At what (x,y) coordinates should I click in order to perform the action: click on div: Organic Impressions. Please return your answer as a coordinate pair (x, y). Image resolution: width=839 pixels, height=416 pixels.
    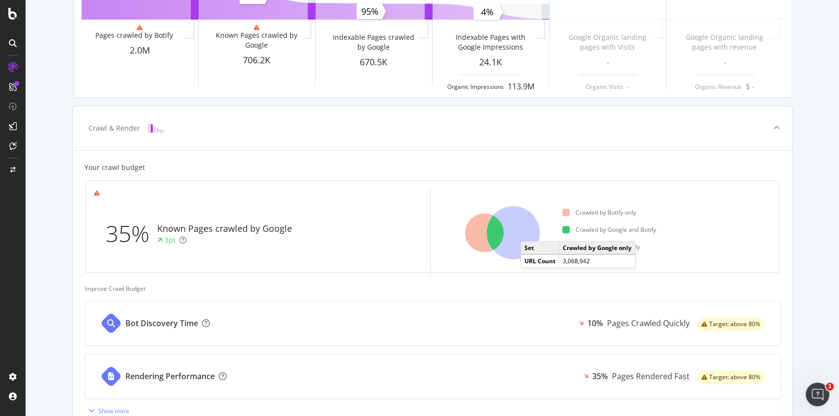
    Looking at the image, I should click on (475, 86).